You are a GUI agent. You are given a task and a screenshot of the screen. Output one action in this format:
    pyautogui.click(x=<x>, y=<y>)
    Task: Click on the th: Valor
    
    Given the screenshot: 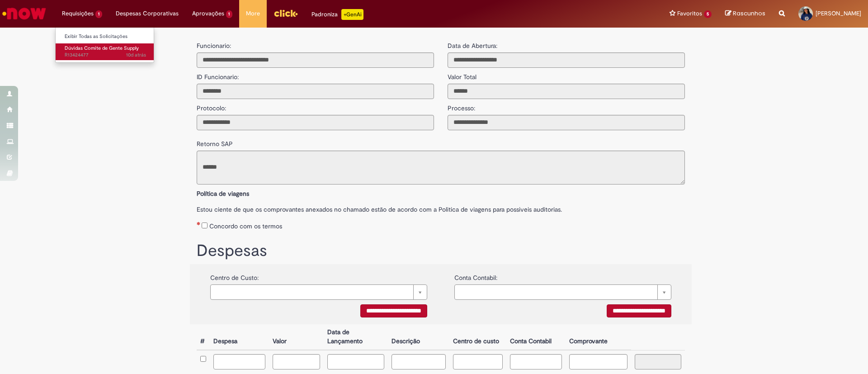 What is the action you would take?
    pyautogui.click(x=296, y=337)
    